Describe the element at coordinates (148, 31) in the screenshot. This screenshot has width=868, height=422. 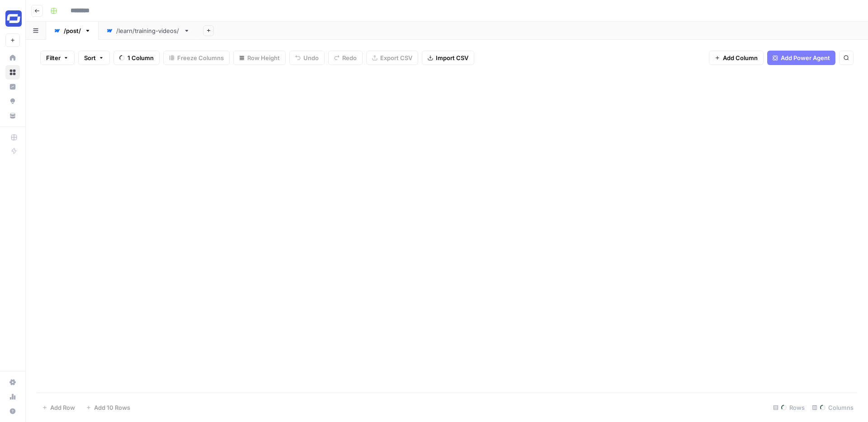
I see `div: /learn/training-videos/` at that location.